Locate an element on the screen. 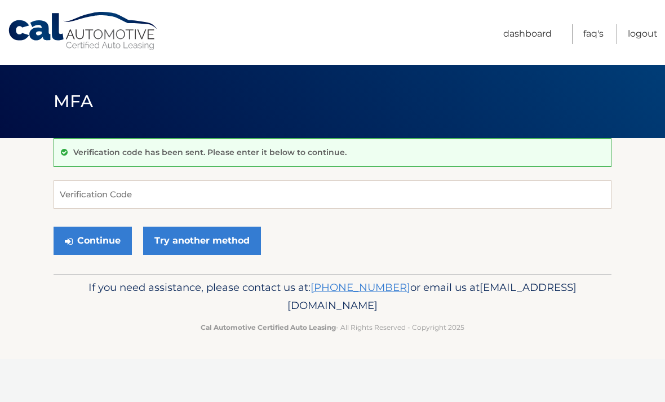  a: Cal Automotive is located at coordinates (83, 31).